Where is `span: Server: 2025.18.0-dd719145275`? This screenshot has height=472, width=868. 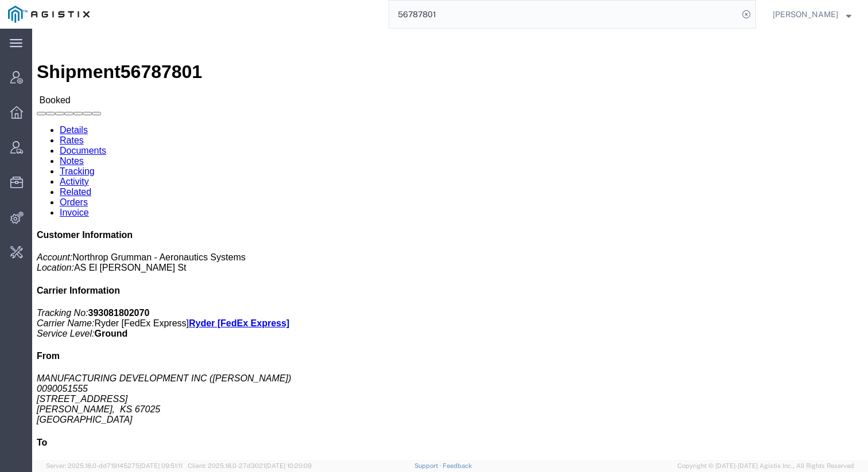 span: Server: 2025.18.0-dd719145275 is located at coordinates (114, 466).